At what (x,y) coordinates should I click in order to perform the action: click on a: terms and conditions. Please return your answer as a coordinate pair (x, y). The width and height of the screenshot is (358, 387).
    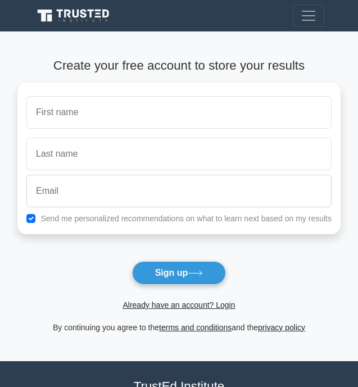
    Looking at the image, I should click on (195, 327).